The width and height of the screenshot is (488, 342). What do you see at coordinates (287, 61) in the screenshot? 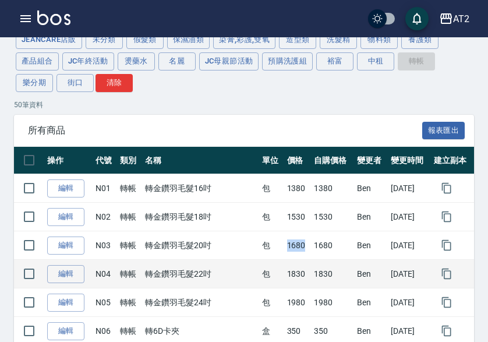
I see `button: 預購洗護組` at bounding box center [287, 61].